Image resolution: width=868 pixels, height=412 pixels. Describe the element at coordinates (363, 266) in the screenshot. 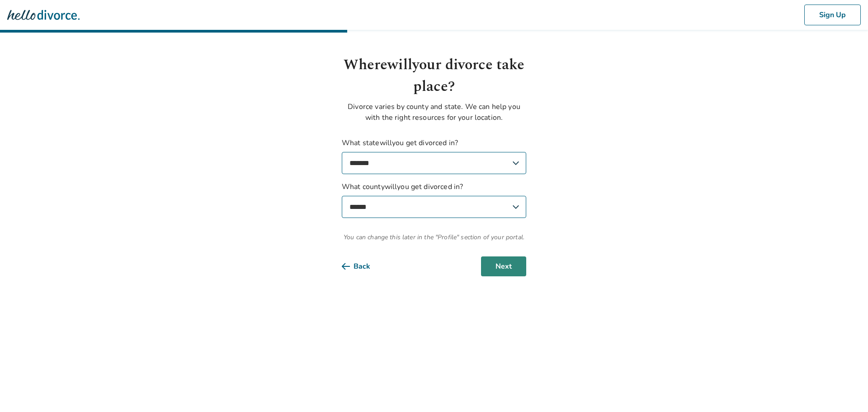

I see `button: Back` at that location.